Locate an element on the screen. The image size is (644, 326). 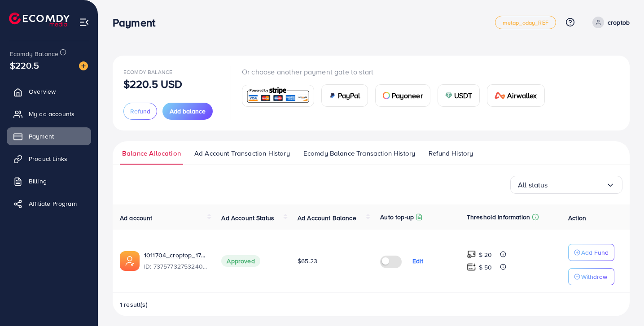
span: Refund History is located at coordinates (451, 153).